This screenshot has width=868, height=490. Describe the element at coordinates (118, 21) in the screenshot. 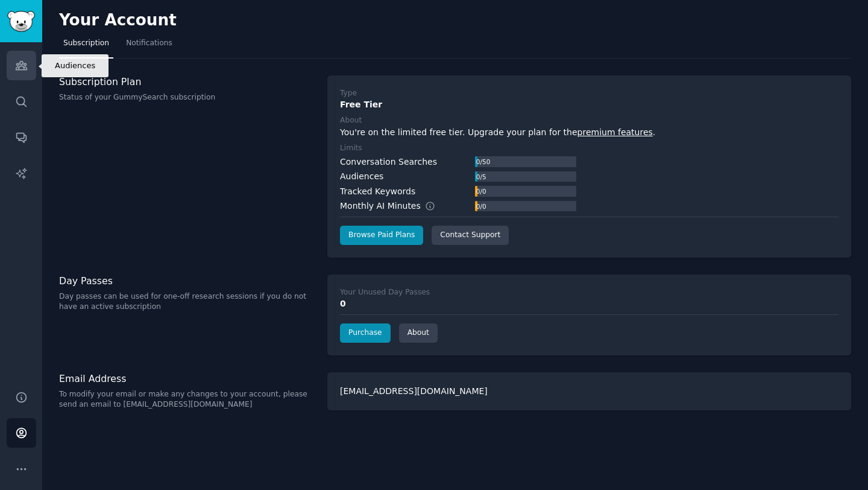

I see `h2: Your Account` at that location.